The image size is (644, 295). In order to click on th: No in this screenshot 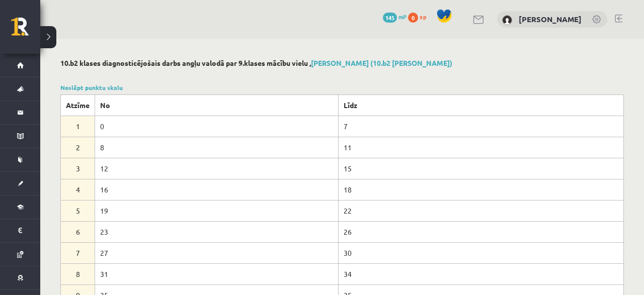, I will do `click(217, 105)`.